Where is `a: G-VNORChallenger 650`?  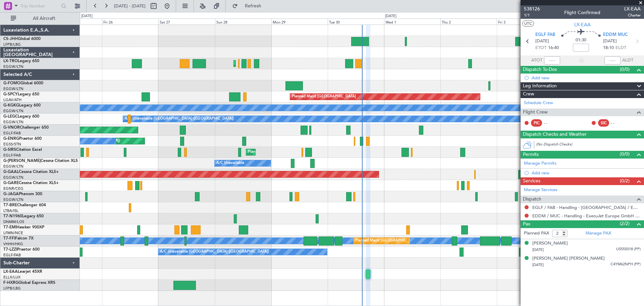
a: G-VNORChallenger 650 is located at coordinates (26, 128).